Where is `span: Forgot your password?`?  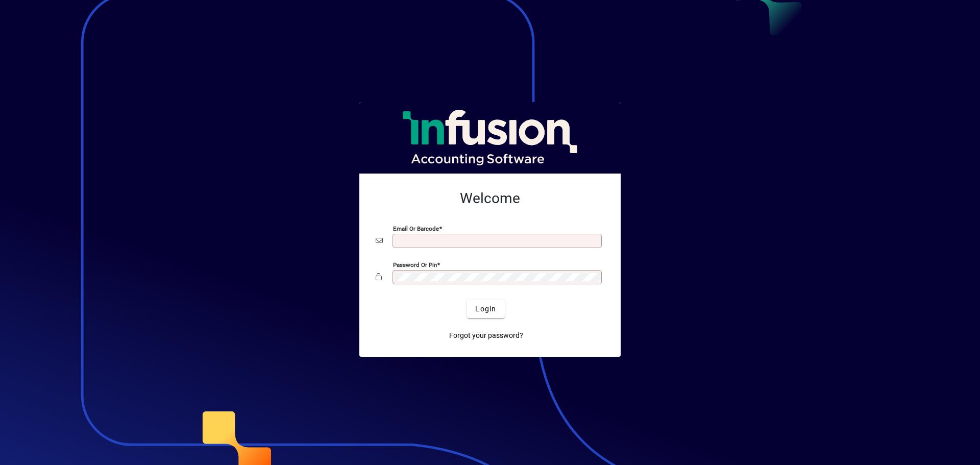
span: Forgot your password? is located at coordinates (486, 335).